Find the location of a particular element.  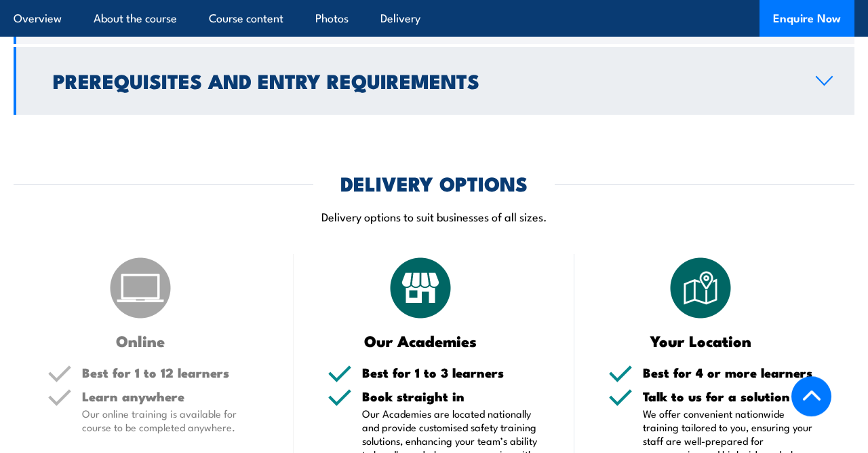

h5: Best for 1 to 12 learners is located at coordinates (171, 372).